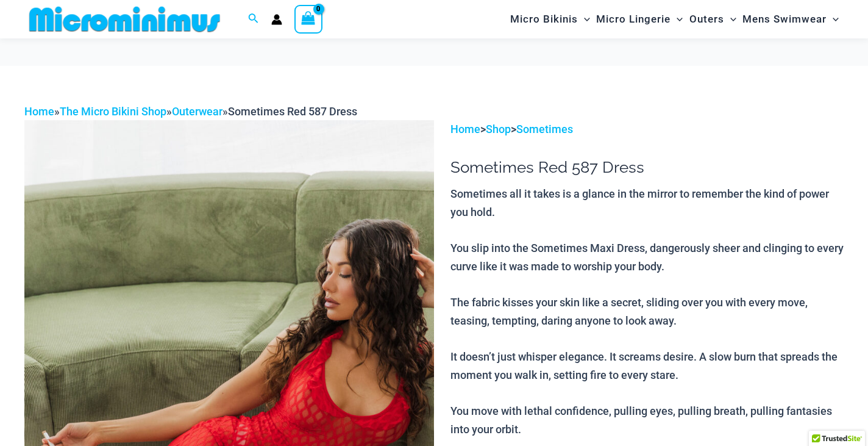  I want to click on a: Outerwear, so click(197, 111).